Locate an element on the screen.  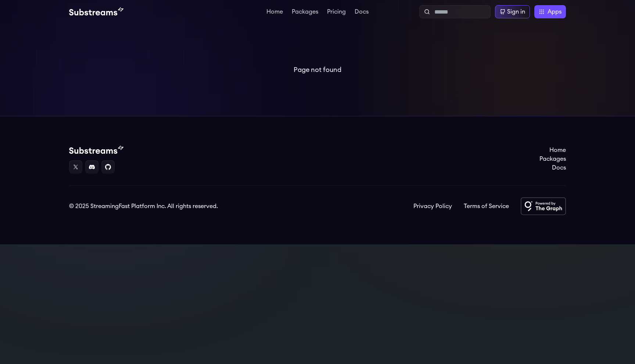
img: Powered by The Graph is located at coordinates (544, 206).